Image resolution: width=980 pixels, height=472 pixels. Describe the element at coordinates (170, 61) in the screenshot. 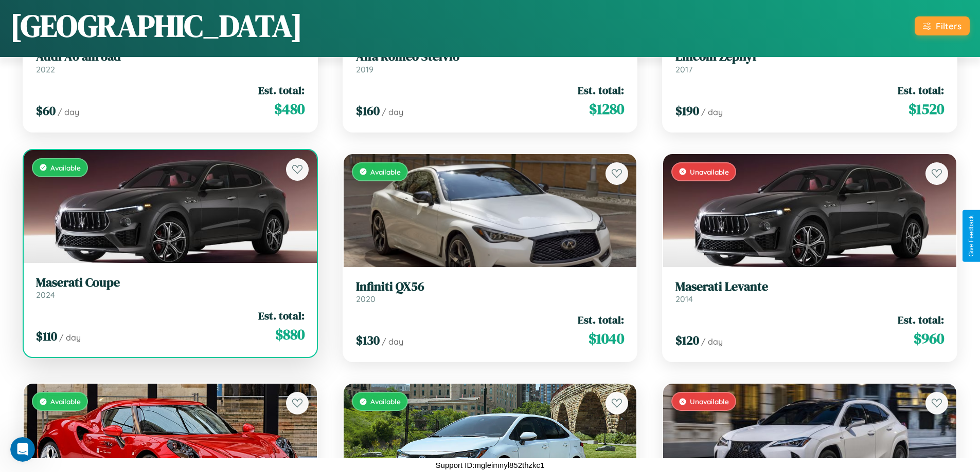

I see `a: Audi A6 allroad2022` at that location.